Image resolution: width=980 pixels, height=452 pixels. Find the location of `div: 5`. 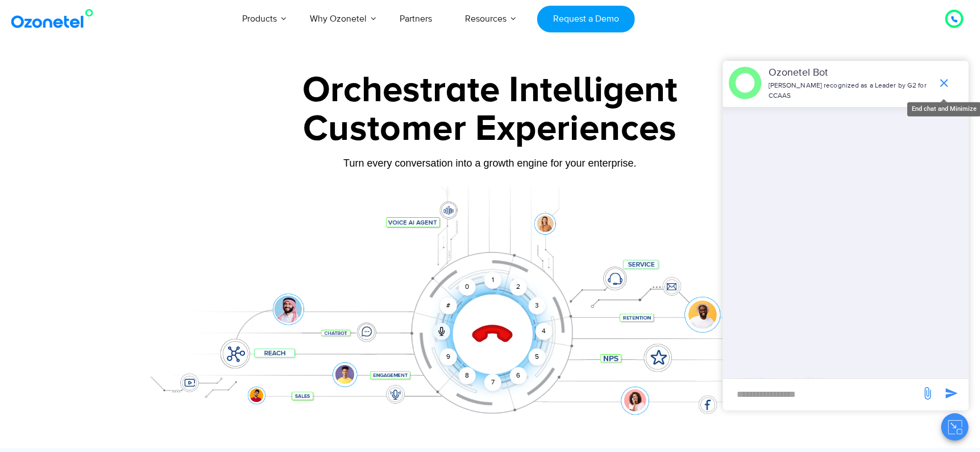

div: 5 is located at coordinates (537, 357).